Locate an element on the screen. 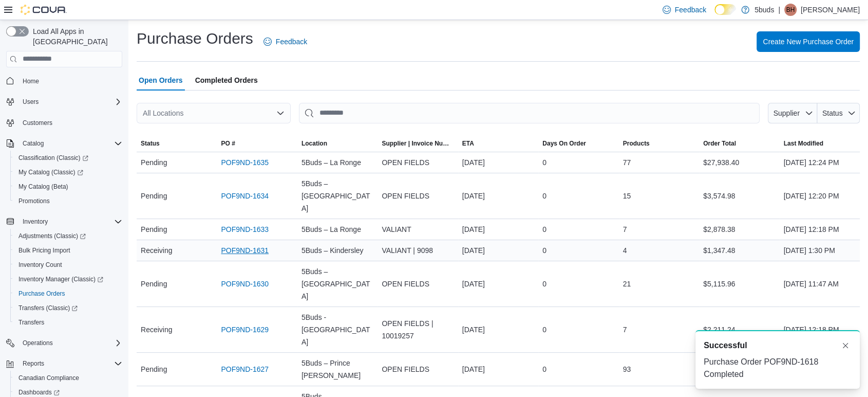  button: PO # is located at coordinates (257, 144).